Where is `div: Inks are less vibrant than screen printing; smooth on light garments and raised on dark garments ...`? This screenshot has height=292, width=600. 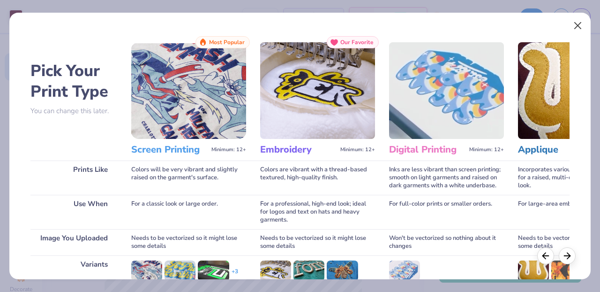 div: Inks are less vibrant than screen printing; smooth on light garments and raised on dark garments ... is located at coordinates (446, 177).